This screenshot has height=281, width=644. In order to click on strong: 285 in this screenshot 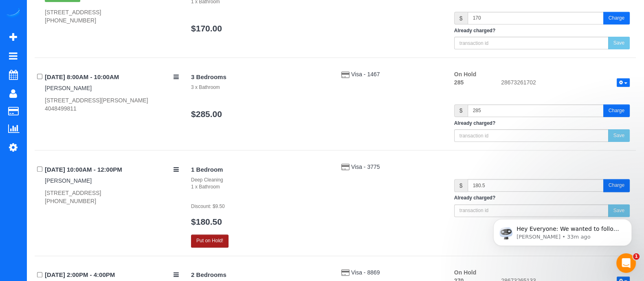, I will do `click(458, 83)`.